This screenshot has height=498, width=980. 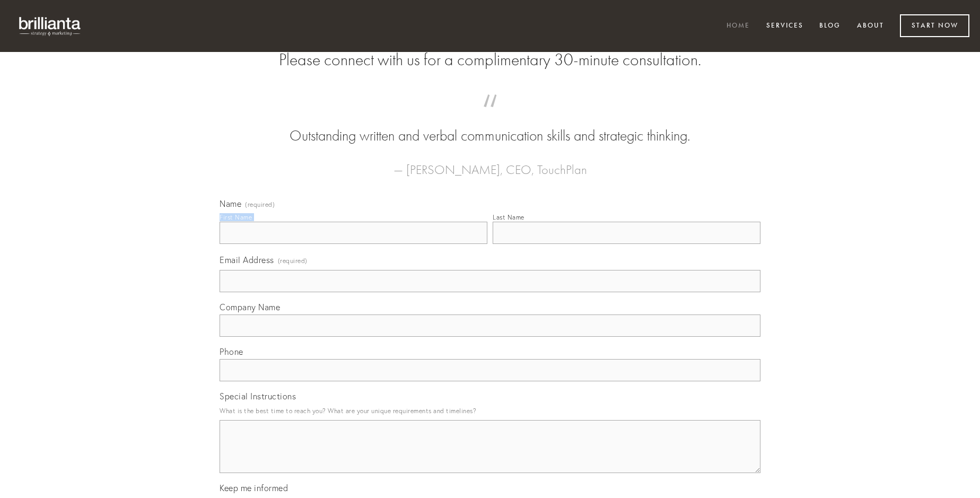 What do you see at coordinates (250, 308) in the screenshot?
I see `span: Company Name` at bounding box center [250, 308].